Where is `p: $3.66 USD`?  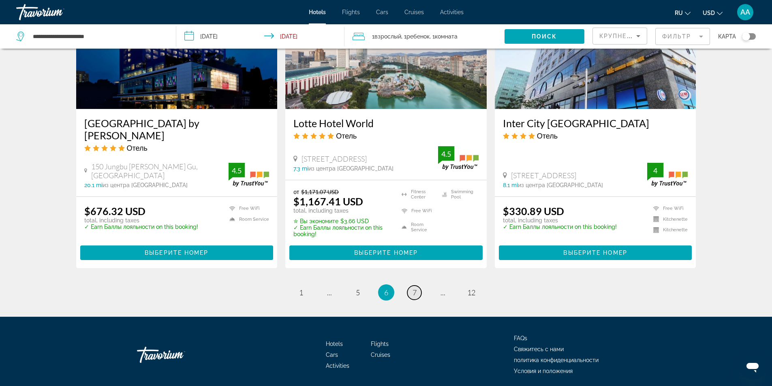 p: $3.66 USD is located at coordinates (343, 221).